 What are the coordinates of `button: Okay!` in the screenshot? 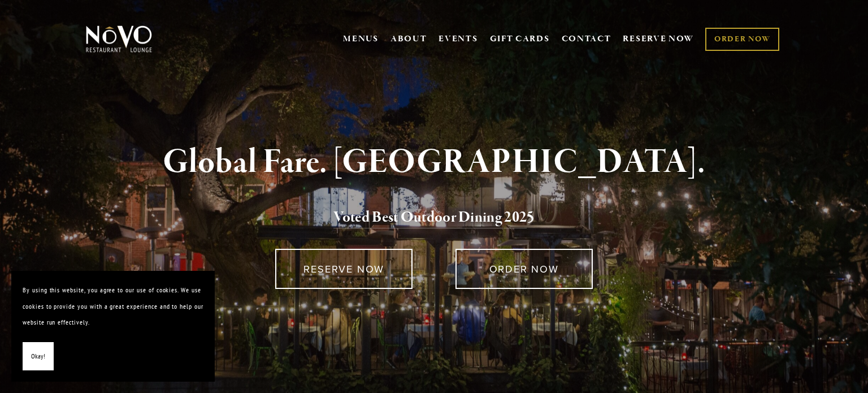 It's located at (38, 356).